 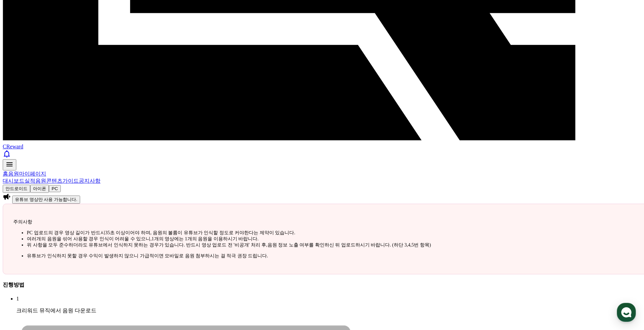 What do you see at coordinates (46, 199) in the screenshot?
I see `button: 유튜브 영상만 사용 가능합니다.` at bounding box center [46, 199].